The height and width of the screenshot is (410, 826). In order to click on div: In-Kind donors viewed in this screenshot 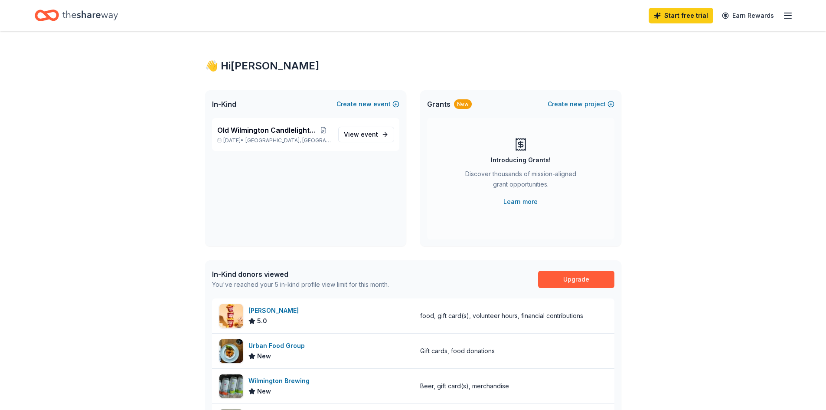, I will do `click(301, 274)`.